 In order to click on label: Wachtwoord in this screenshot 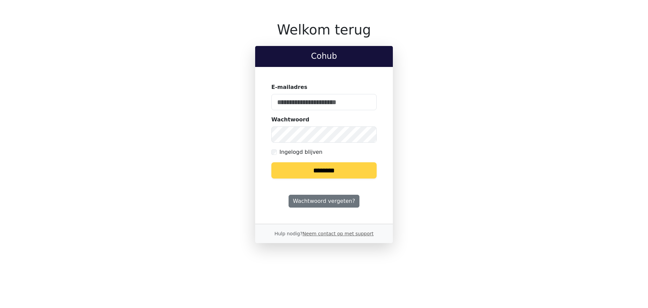, I will do `click(290, 120)`.